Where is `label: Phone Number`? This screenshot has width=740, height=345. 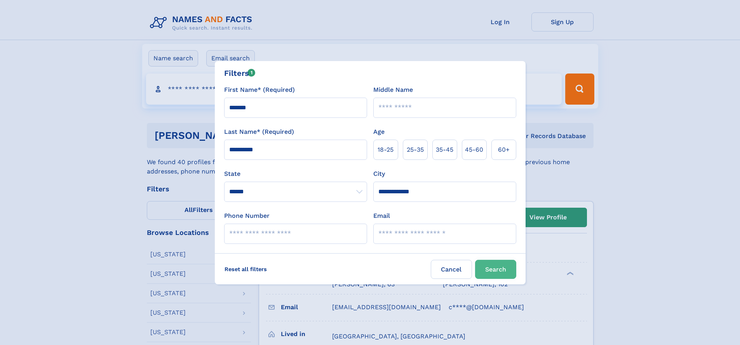
label: Phone Number is located at coordinates (247, 216).